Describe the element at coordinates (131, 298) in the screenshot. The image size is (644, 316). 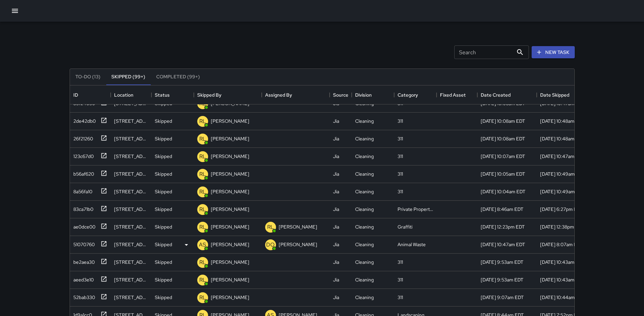
I see `div: 400 M Street Northeast` at that location.